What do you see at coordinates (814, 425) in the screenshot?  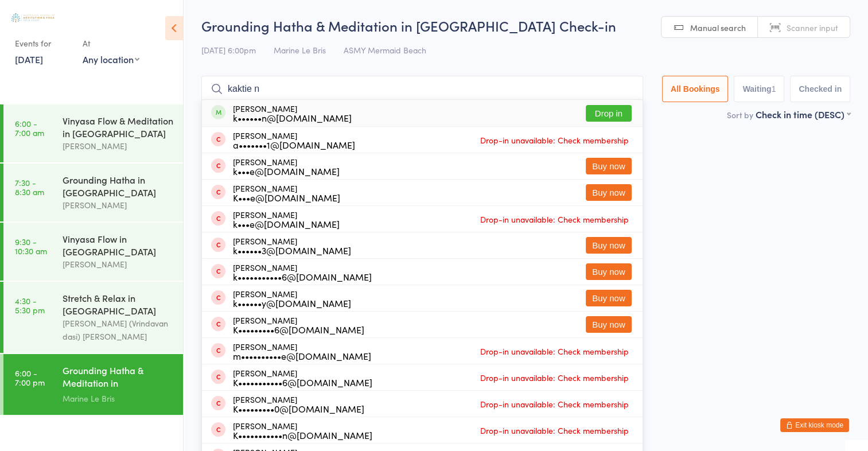 I see `button: Exit kiosk mode` at bounding box center [814, 425].